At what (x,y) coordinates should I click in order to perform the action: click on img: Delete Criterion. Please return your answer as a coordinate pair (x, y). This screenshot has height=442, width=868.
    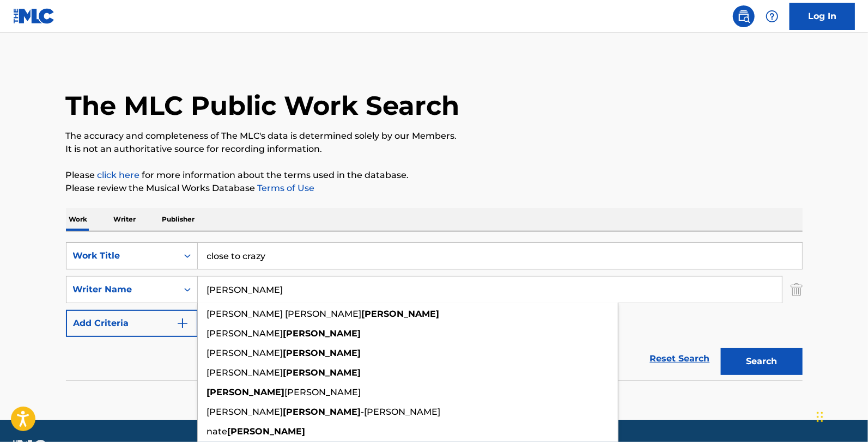
    Looking at the image, I should click on (796, 290).